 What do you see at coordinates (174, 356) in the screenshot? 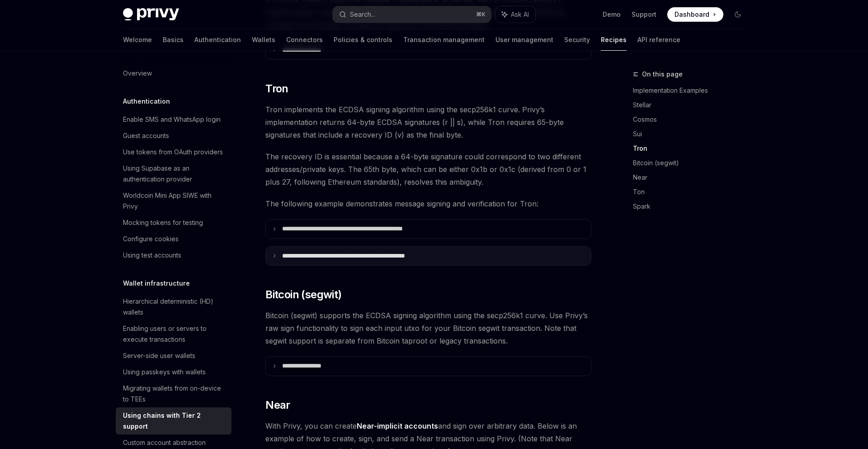
I see `a: Server-side user wallets` at bounding box center [174, 356].